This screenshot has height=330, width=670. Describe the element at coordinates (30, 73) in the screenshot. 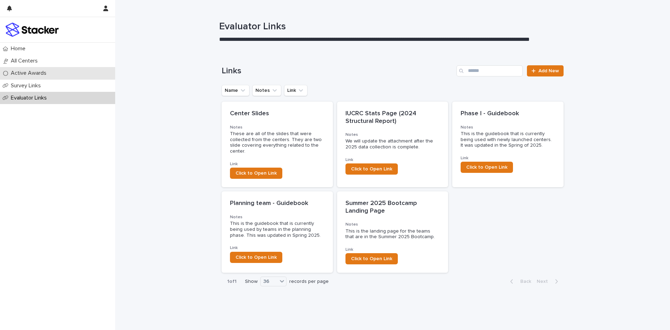

I see `p: Active Awards` at that location.